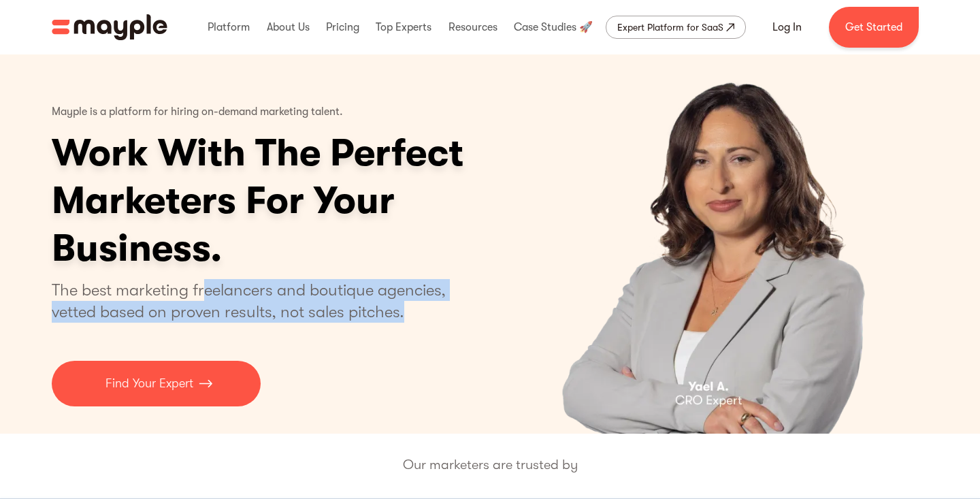  I want to click on img: Mayple logo, so click(110, 27).